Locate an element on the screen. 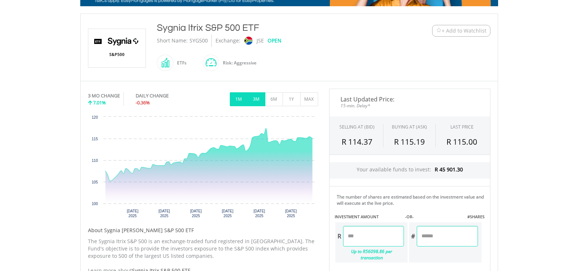 This screenshot has height=271, width=578. button: 1M is located at coordinates (239, 99).